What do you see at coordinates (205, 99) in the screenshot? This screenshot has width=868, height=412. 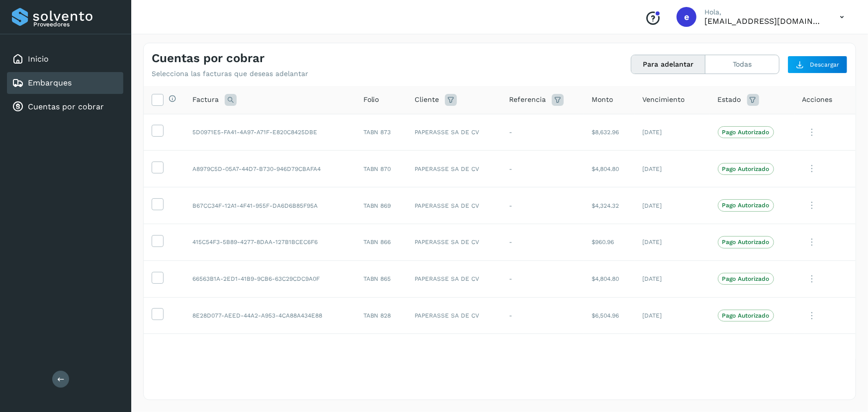 I see `span: Factura` at bounding box center [205, 99].